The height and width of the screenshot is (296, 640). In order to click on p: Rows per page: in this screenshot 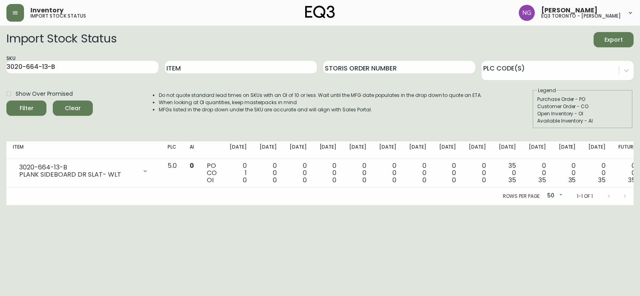, I will do `click(522, 196)`.